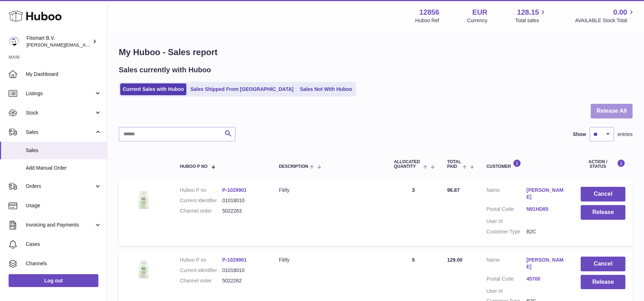  I want to click on button: Release All, so click(611, 111).